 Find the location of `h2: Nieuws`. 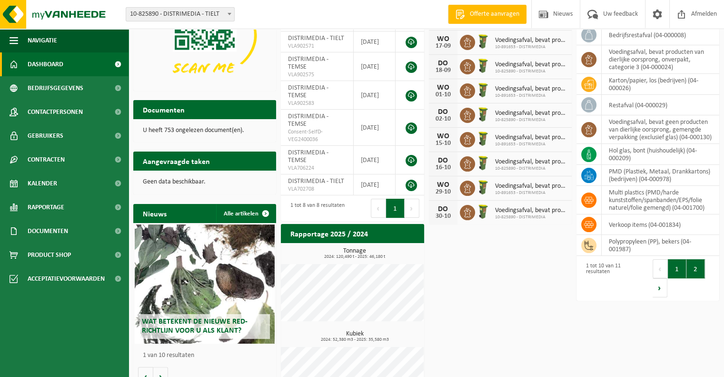

h2: Nieuws is located at coordinates (155, 213).